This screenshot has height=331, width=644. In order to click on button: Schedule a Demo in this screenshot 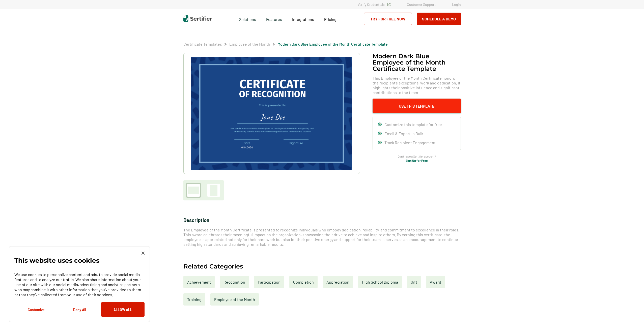, I will do `click(439, 19)`.